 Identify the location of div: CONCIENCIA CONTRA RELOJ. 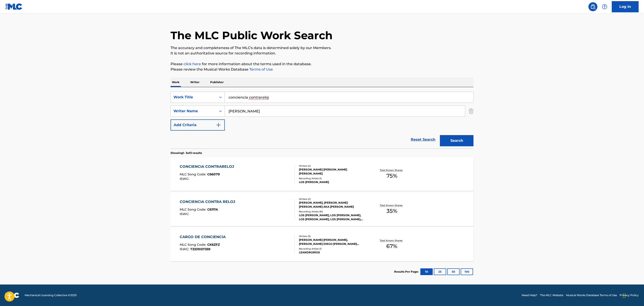
(209, 202).